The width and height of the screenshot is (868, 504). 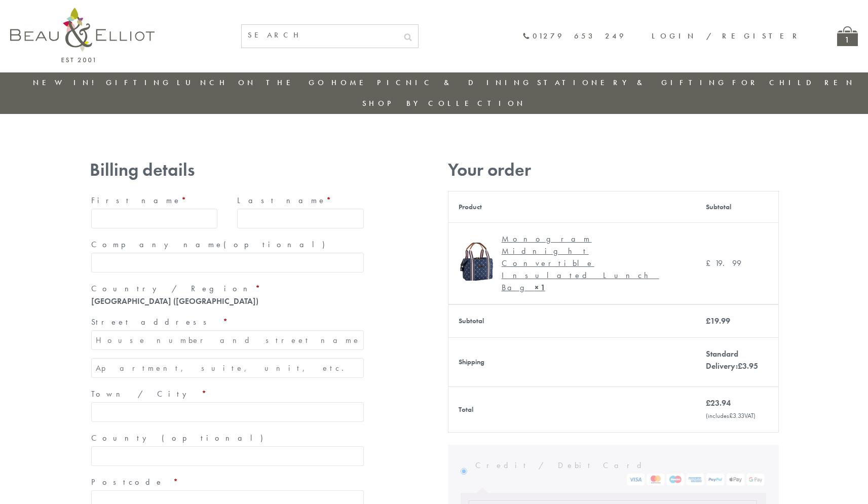 I want to click on label: First name, so click(x=154, y=200).